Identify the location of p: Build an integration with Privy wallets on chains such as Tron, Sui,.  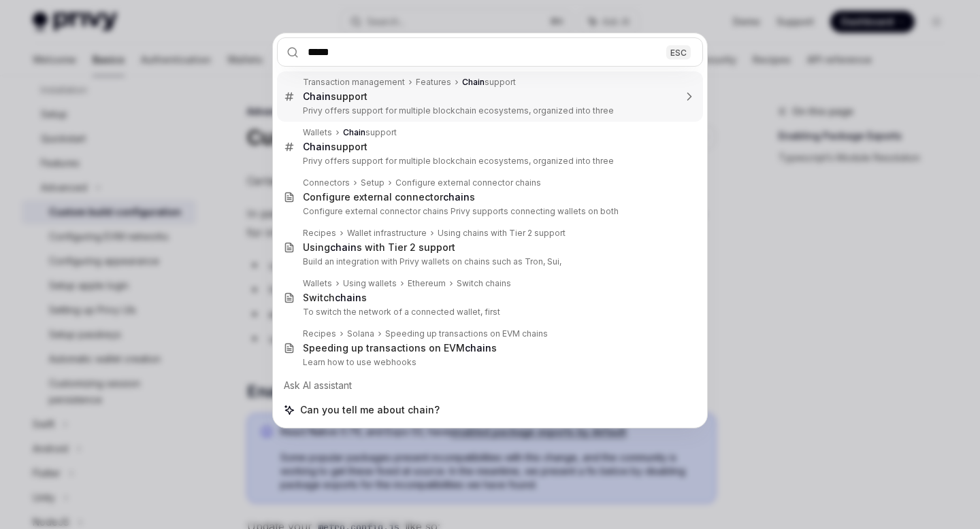
(489, 262).